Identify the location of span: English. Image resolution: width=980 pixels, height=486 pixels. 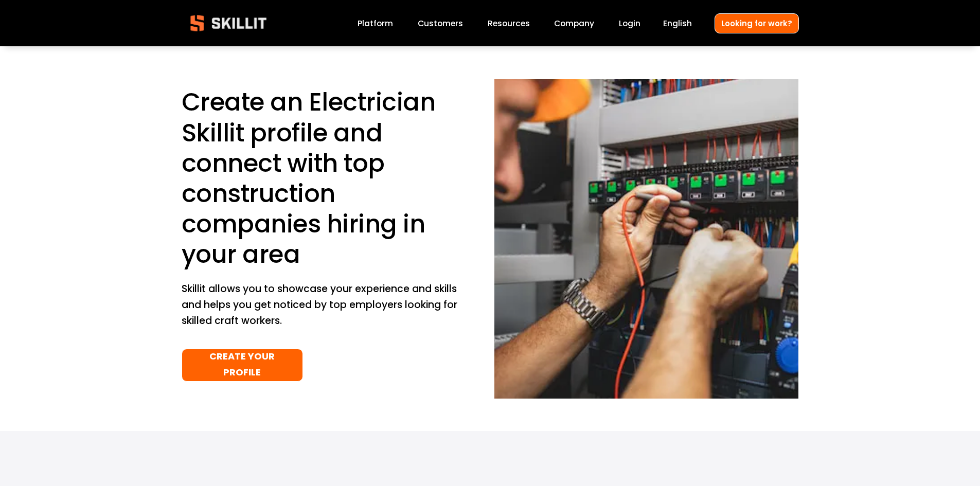
(677, 23).